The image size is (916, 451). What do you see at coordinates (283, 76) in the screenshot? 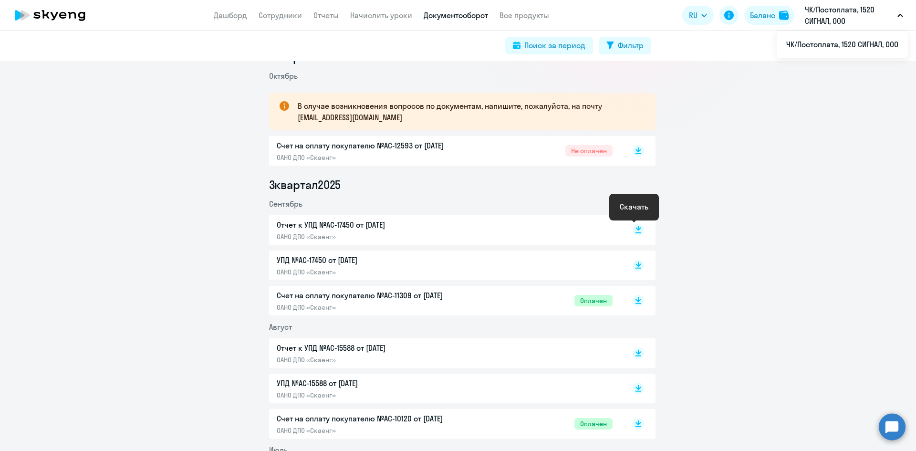
I see `span: Октябрь` at bounding box center [283, 76].